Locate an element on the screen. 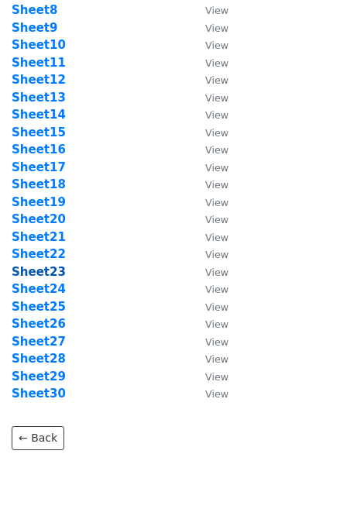 Image resolution: width=350 pixels, height=516 pixels. strong: Sheet15 is located at coordinates (39, 132).